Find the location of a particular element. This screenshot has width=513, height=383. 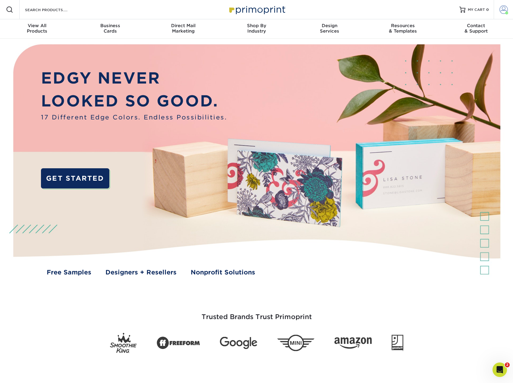

span: View All is located at coordinates (37, 26).